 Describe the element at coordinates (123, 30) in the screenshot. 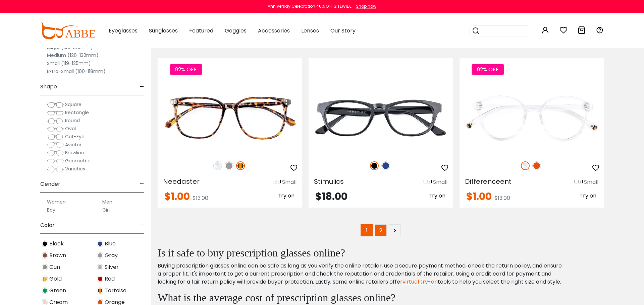

I see `span: Eyeglasses` at that location.